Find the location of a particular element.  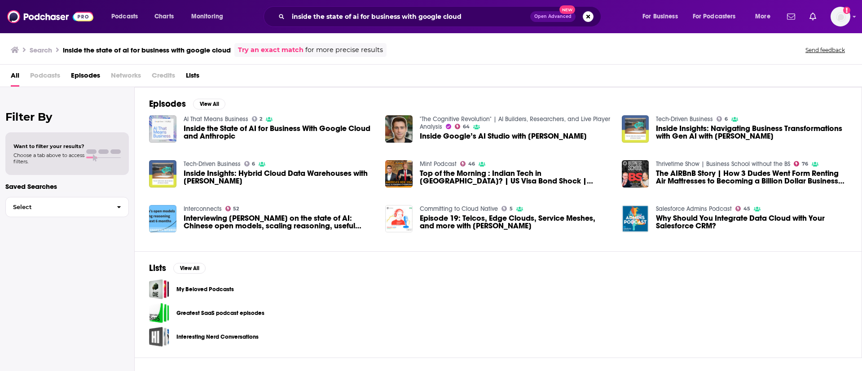

span: Choose a tab above to access filters. is located at coordinates (49, 159).